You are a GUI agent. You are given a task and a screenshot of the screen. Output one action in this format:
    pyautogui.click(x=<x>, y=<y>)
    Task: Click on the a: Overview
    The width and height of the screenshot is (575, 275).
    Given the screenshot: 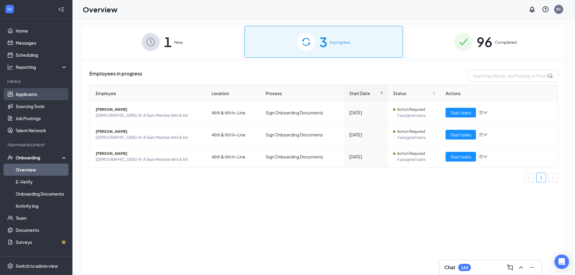 What is the action you would take?
    pyautogui.click(x=41, y=170)
    